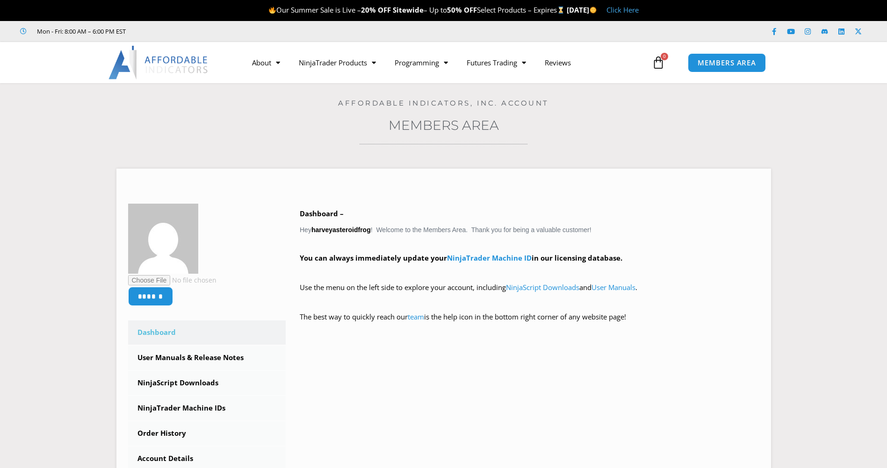 The width and height of the screenshot is (887, 468). Describe the element at coordinates (207, 434) in the screenshot. I see `a: Order History` at that location.